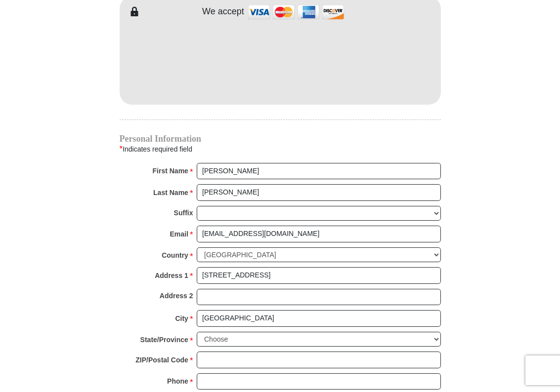 The width and height of the screenshot is (560, 392). What do you see at coordinates (183, 213) in the screenshot?
I see `strong: Suffix` at bounding box center [183, 213].